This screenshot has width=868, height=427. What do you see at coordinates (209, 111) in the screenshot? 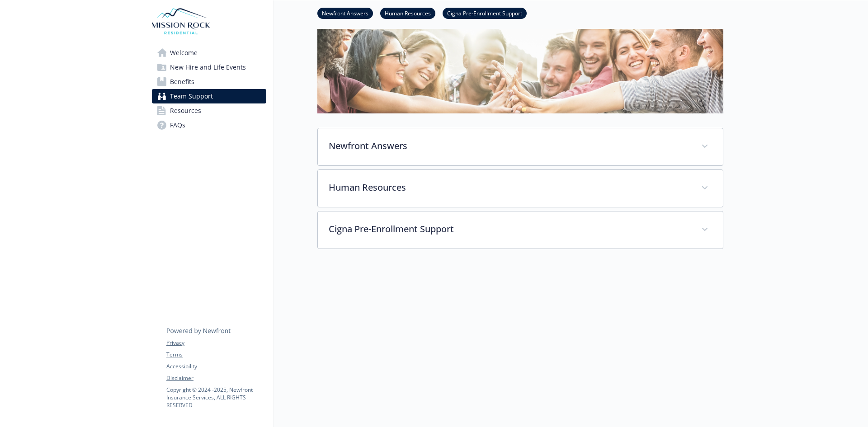
I see `a: Resources` at bounding box center [209, 111].